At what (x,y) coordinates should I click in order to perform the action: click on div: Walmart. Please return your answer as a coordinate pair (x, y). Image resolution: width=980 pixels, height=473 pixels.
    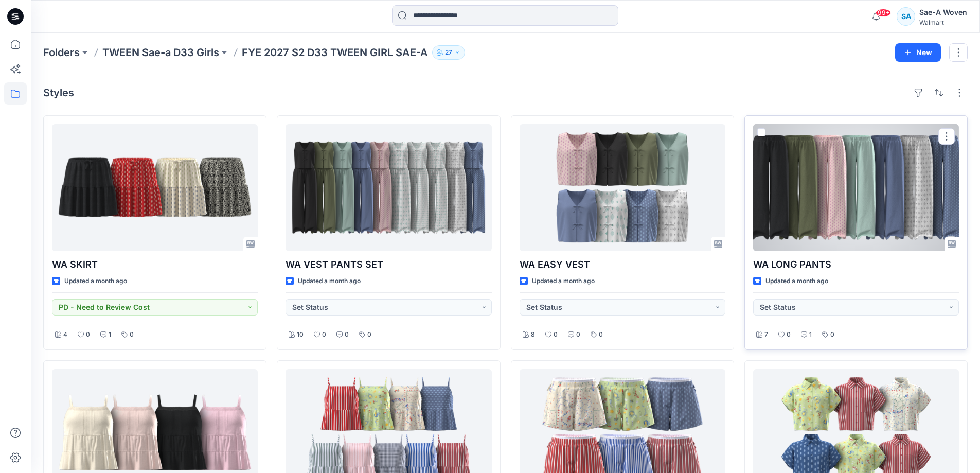
    Looking at the image, I should click on (943, 22).